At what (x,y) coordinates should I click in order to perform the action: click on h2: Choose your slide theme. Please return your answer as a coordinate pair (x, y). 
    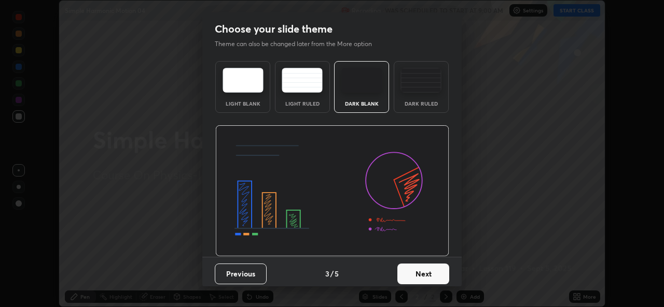
    Looking at the image, I should click on (273, 29).